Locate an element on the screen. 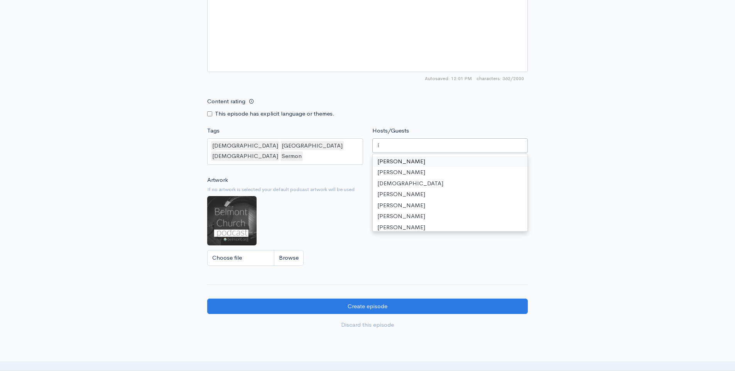  span: 362/2000 is located at coordinates (500, 79).